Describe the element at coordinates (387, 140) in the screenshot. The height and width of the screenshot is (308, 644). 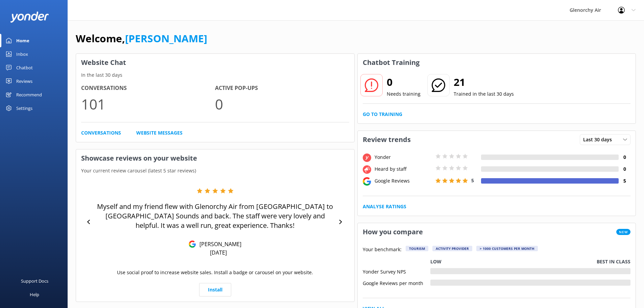
I see `h3: Review trends` at that location.